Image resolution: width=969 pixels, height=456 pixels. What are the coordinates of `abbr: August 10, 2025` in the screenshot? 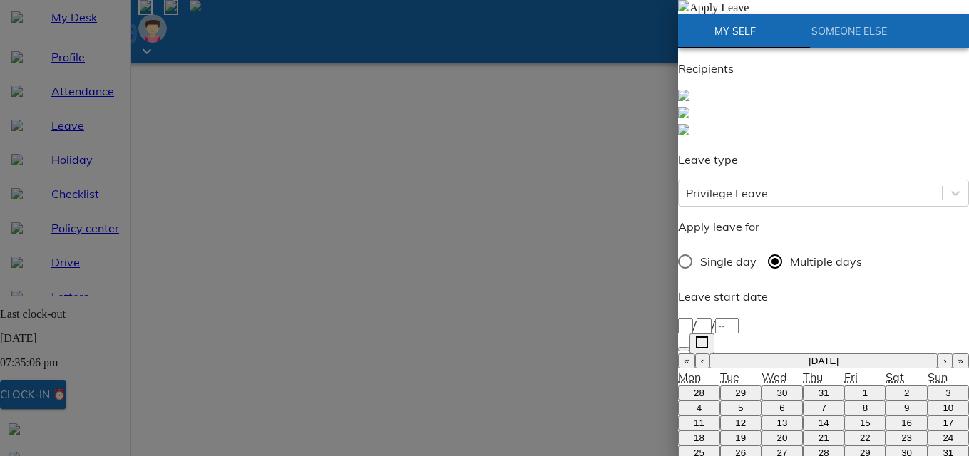 It's located at (948, 408).